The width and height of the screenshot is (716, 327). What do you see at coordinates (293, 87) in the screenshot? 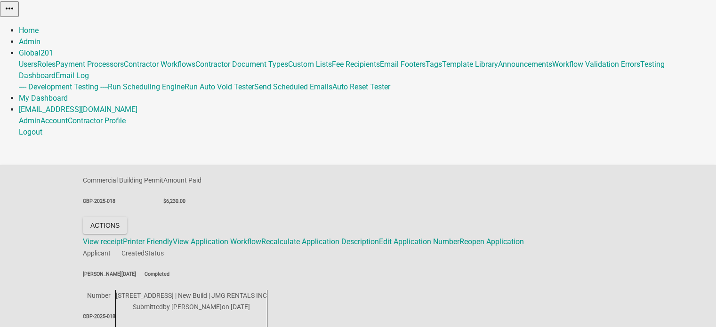
I see `a: Send Scheduled Emails` at bounding box center [293, 87].